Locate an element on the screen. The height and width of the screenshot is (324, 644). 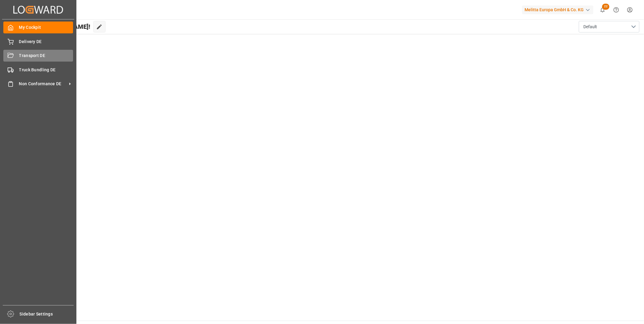
a: Delivery DE is located at coordinates (38, 41).